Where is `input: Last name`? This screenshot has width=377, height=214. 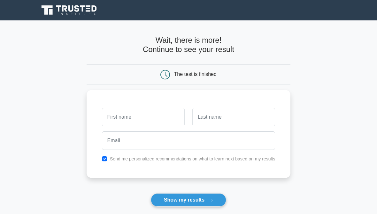 input: Last name is located at coordinates (233, 117).